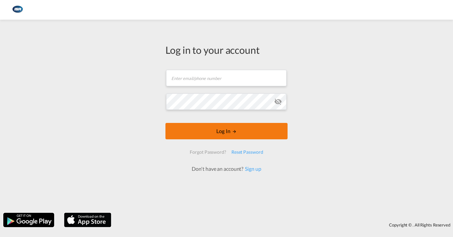  What do you see at coordinates (17, 10) in the screenshot?
I see `img: 1aa151c0c08011ec8d6f413816f9a227.png` at bounding box center [17, 10].